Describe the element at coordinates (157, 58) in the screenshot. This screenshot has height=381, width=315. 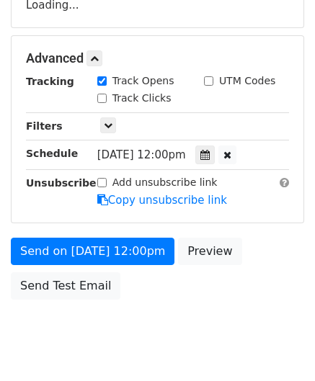
I see `h5: Advanced` at that location.